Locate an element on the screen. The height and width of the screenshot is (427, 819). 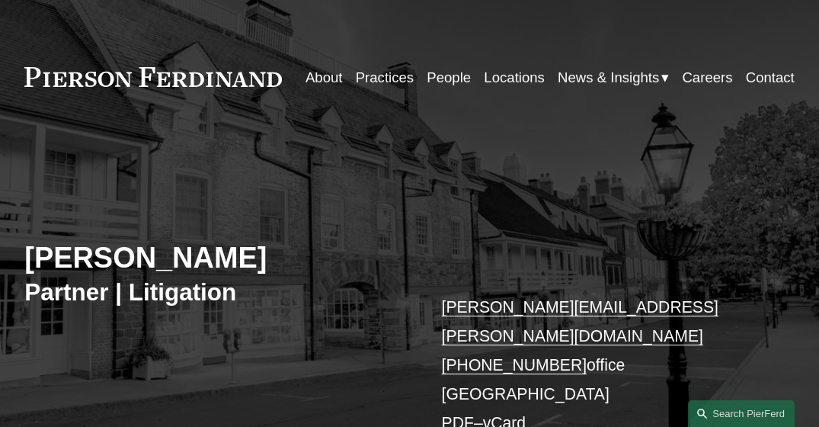
h3: Partner | Litigation is located at coordinates (216, 293).